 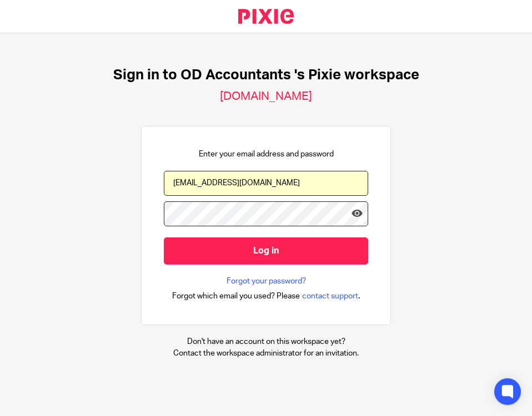 What do you see at coordinates (266, 251) in the screenshot?
I see `input: Log in` at bounding box center [266, 251].